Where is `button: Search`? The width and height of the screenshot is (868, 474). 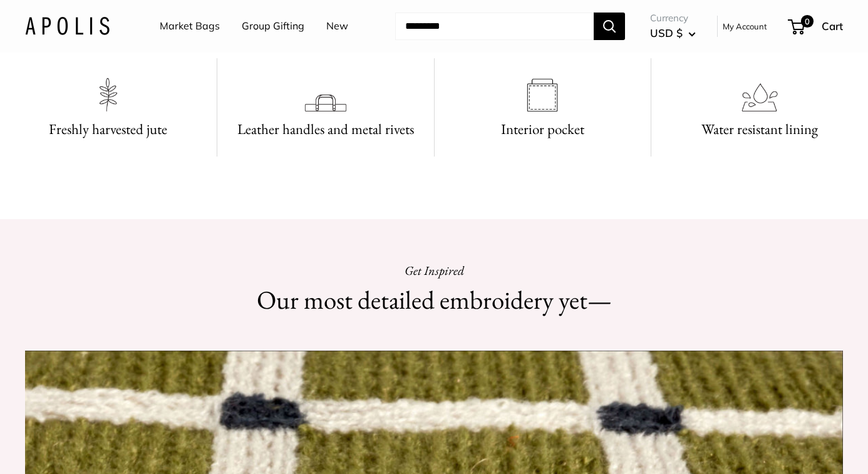 button: Search is located at coordinates (609, 26).